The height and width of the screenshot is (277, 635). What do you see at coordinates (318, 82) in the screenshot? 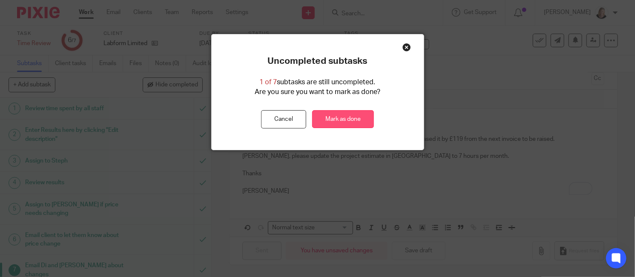
I see `p: subtasks are still uncompleted.` at bounding box center [318, 82].